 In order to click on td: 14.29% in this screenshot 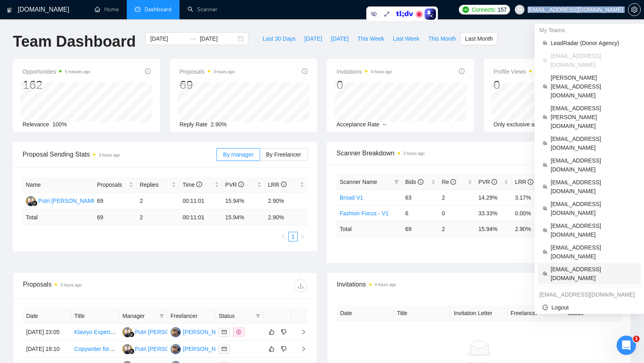, I will do `click(493, 197)`.